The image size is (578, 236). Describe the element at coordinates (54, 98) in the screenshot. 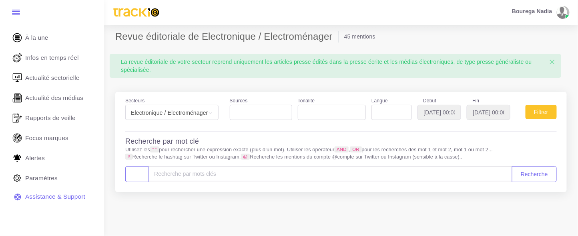

I see `span: Actualité des médias` at that location.